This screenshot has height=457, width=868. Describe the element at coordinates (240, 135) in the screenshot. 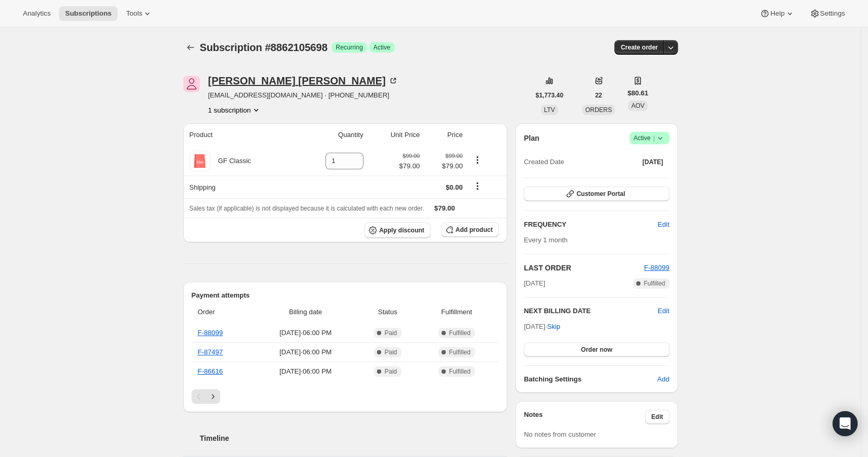

I see `th: Product` at that location.